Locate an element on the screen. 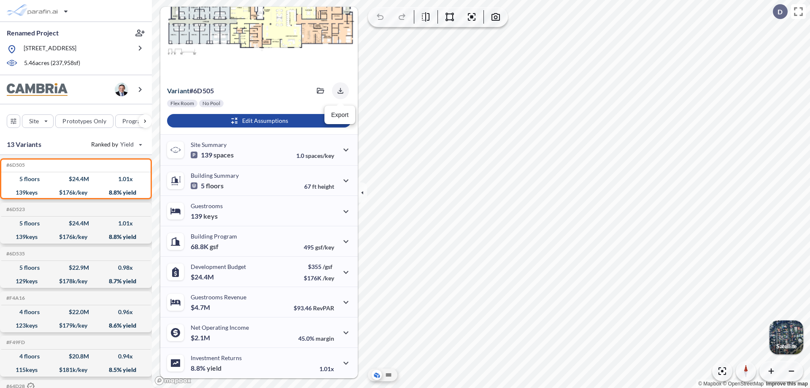  p: Site is located at coordinates (34, 121).